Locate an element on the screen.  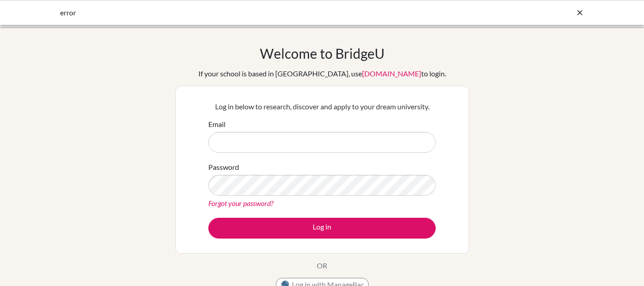
h1: Welcome to BridgeU is located at coordinates (323, 54).